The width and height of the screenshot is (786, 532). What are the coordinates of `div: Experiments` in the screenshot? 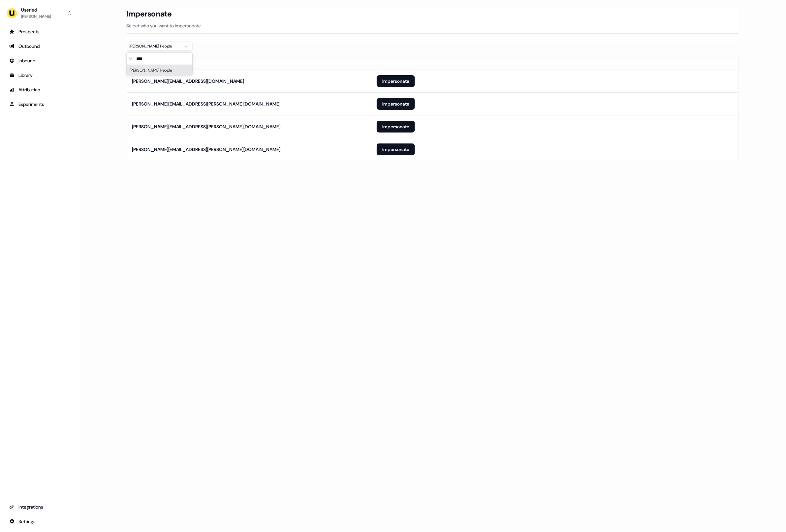 It's located at (39, 104).